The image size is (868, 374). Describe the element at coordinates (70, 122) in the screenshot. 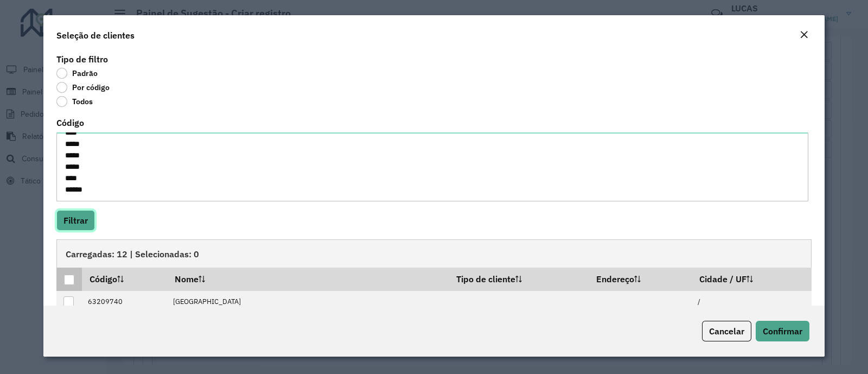

I see `label: Código` at that location.